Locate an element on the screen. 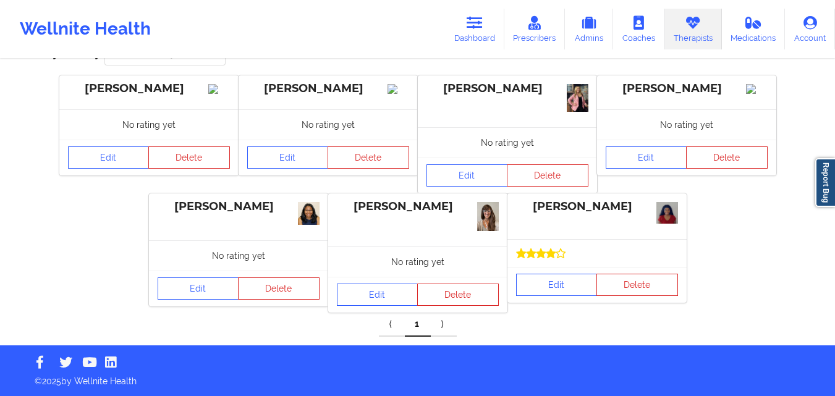 This screenshot has height=396, width=835. a: Dashboard is located at coordinates (475, 29).